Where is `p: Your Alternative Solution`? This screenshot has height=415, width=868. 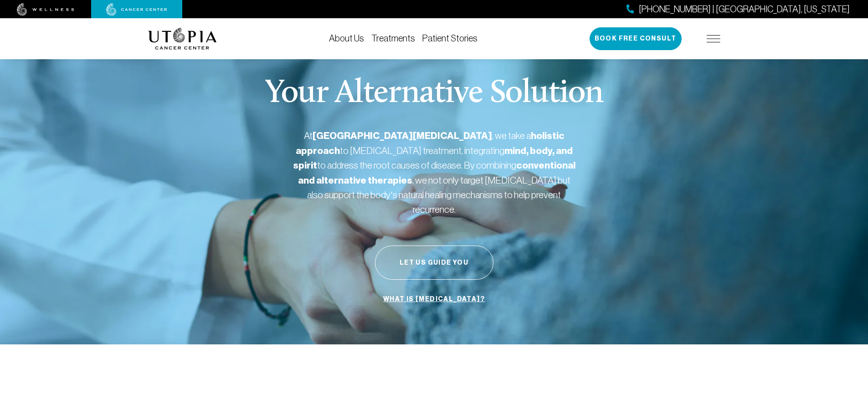
p: Your Alternative Solution is located at coordinates (434, 94).